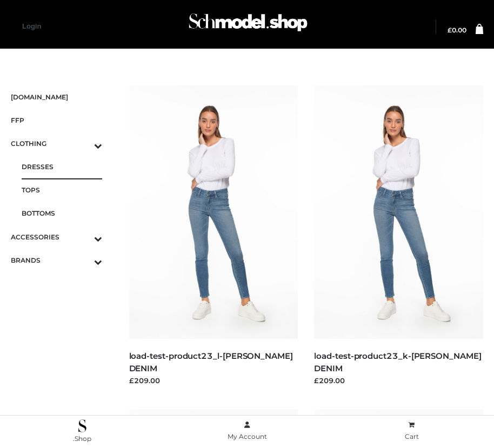  What do you see at coordinates (457, 30) in the screenshot?
I see `a: £0.00` at bounding box center [457, 30].